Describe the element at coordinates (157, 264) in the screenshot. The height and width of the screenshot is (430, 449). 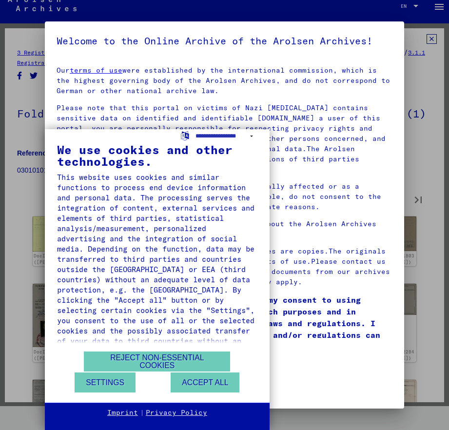
I see `div: This website uses cookies and similar functions to process end device information and personal da...` at that location.